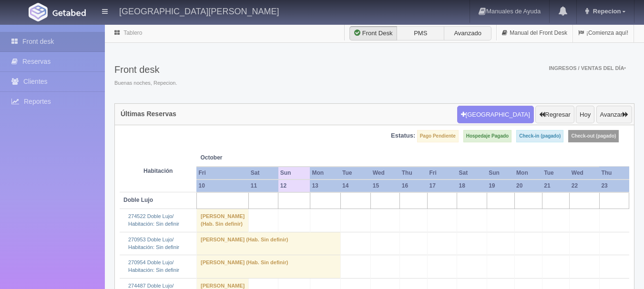 The height and width of the screenshot is (289, 644). I want to click on th: 18, so click(472, 186).